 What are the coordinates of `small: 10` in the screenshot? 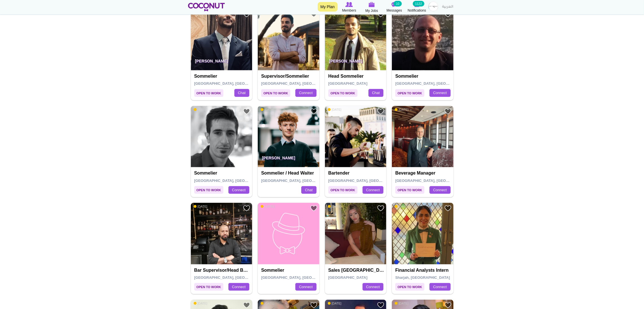 It's located at (398, 4).